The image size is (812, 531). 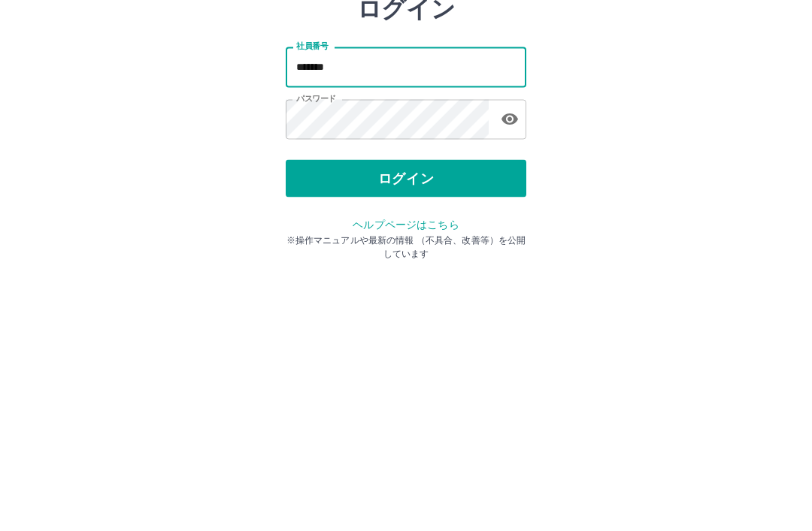 I want to click on button: ログイン, so click(x=406, y=279).